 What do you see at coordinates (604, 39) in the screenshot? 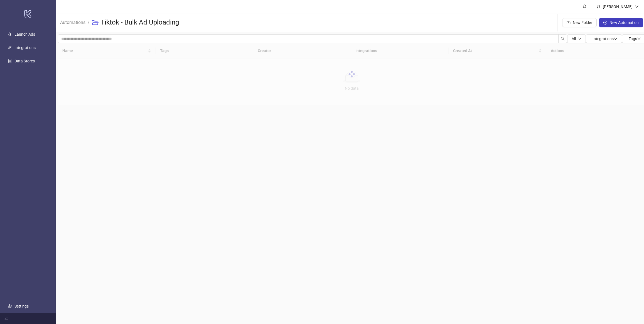
I see `button: Integrationsdown` at bounding box center [604, 39].